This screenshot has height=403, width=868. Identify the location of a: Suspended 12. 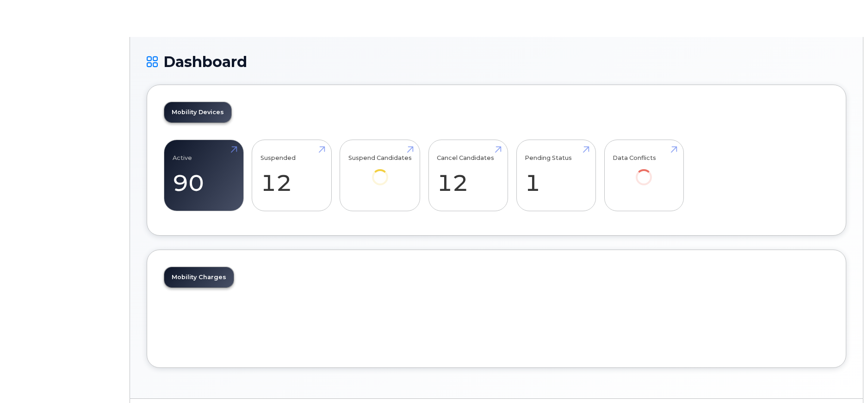
(291, 175).